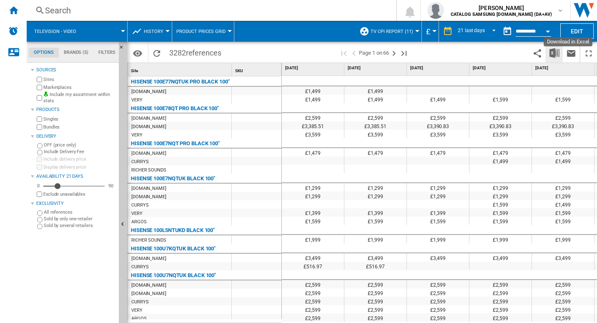 Image resolution: width=597 pixels, height=323 pixels. What do you see at coordinates (571, 53) in the screenshot?
I see `button: Send this report by email` at bounding box center [571, 53].